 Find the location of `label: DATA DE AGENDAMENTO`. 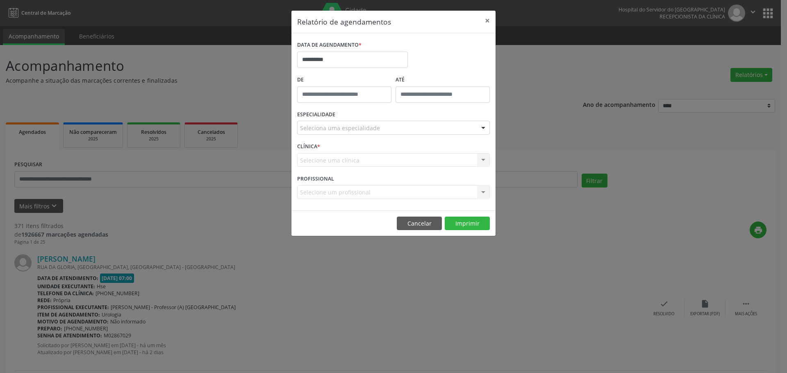

label: DATA DE AGENDAMENTO is located at coordinates (329, 45).